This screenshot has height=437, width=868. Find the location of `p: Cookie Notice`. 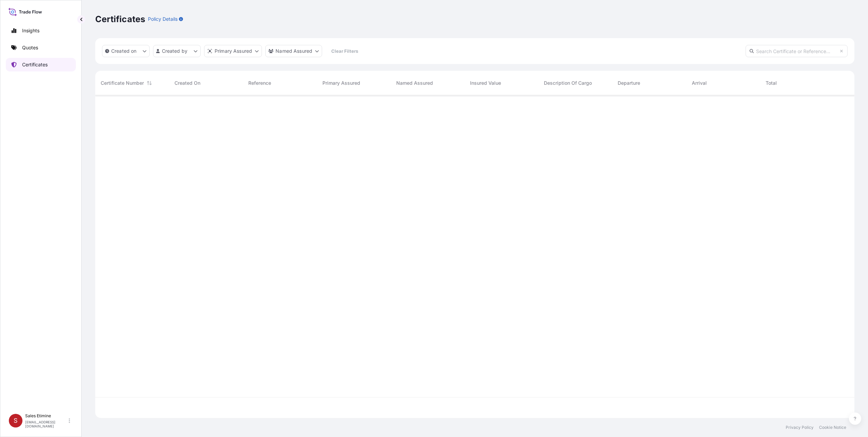

p: Cookie Notice is located at coordinates (832, 428).